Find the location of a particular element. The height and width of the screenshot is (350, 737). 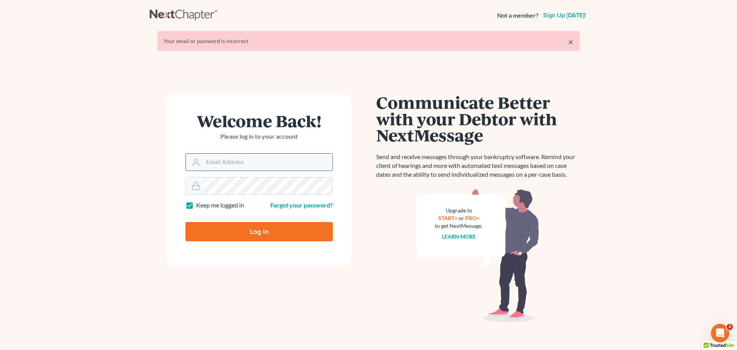

a: PRO+ is located at coordinates (472, 218).